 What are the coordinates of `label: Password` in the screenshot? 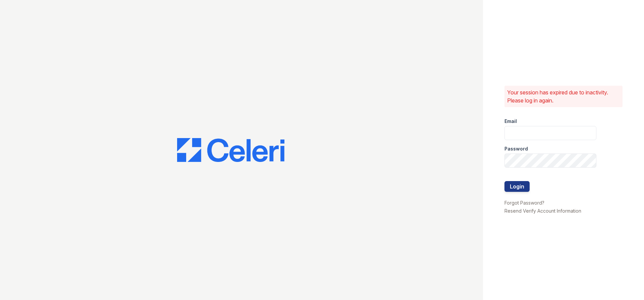 It's located at (516, 149).